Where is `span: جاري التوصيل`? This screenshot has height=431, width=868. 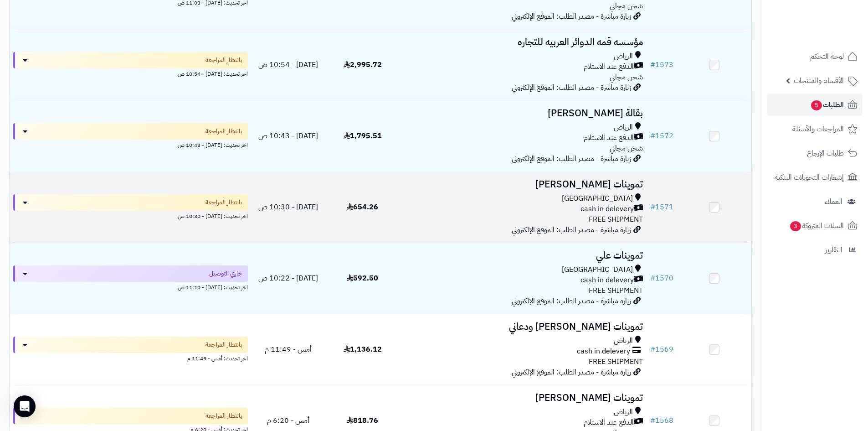
span: جاري التوصيل is located at coordinates (226, 274).